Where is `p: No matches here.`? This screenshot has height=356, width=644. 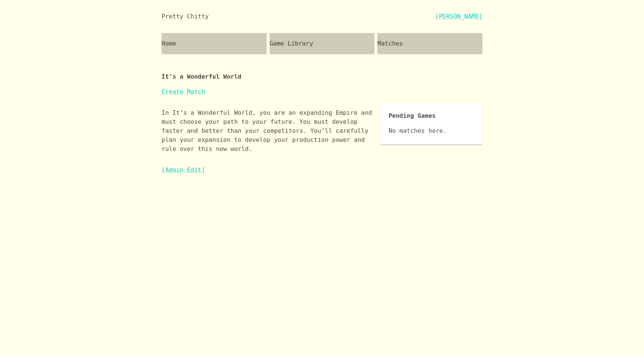 p: No matches here. is located at coordinates (430, 131).